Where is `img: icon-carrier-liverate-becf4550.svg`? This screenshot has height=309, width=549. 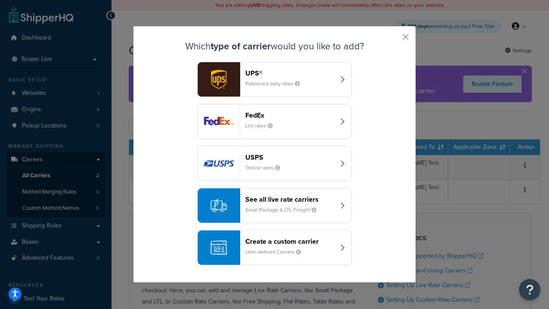 img: icon-carrier-liverate-becf4550.svg is located at coordinates (219, 205).